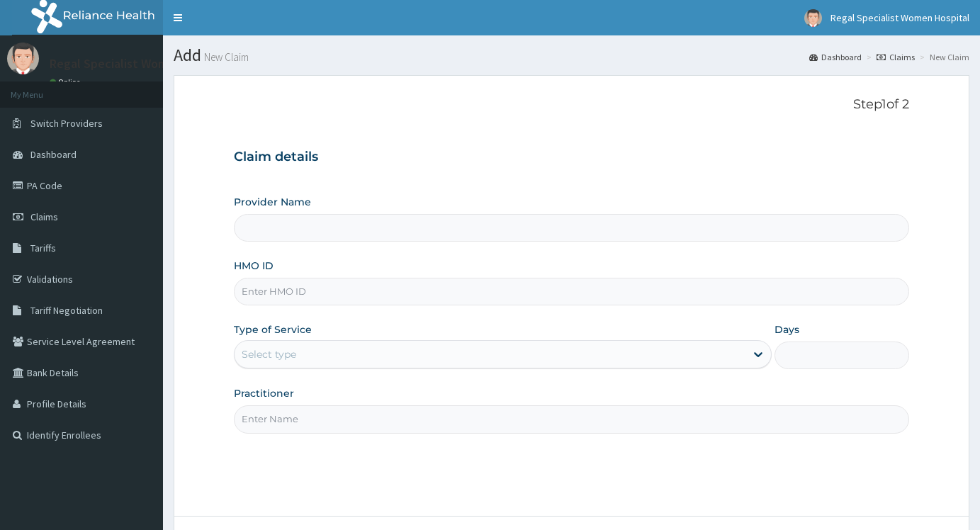 The image size is (980, 530). Describe the element at coordinates (264, 393) in the screenshot. I see `label: Practitioner` at that location.